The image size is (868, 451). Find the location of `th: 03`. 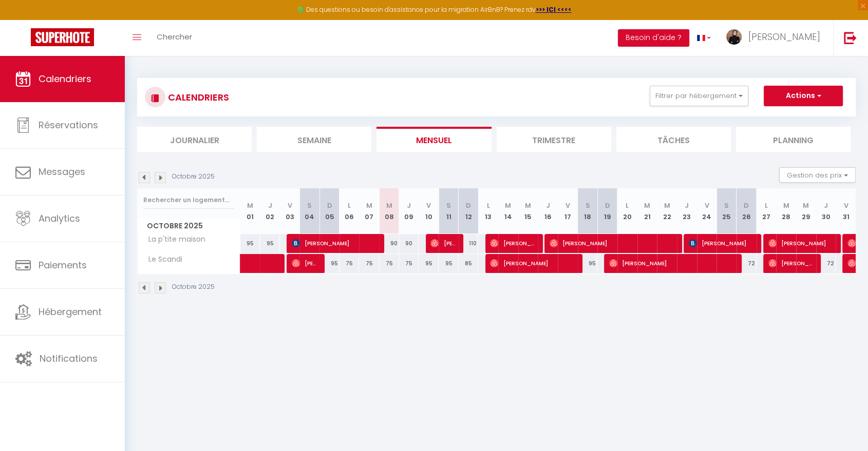

th: 03 is located at coordinates (290, 211).